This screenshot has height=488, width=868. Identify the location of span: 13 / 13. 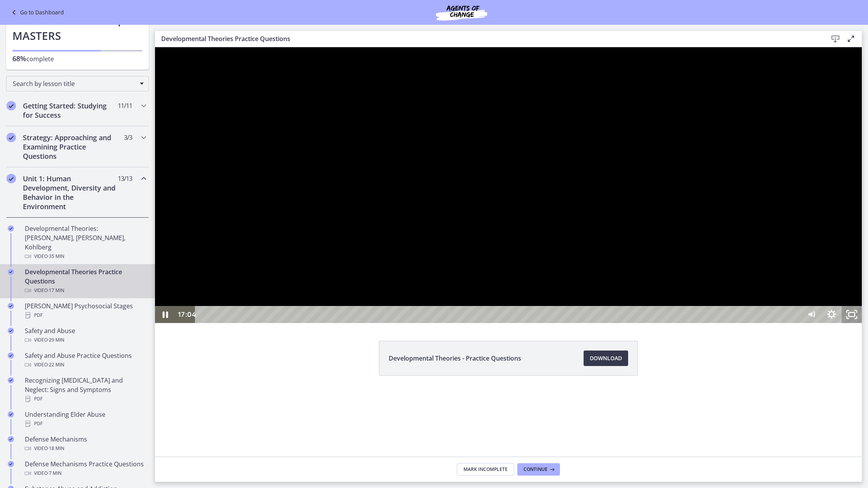
(125, 179).